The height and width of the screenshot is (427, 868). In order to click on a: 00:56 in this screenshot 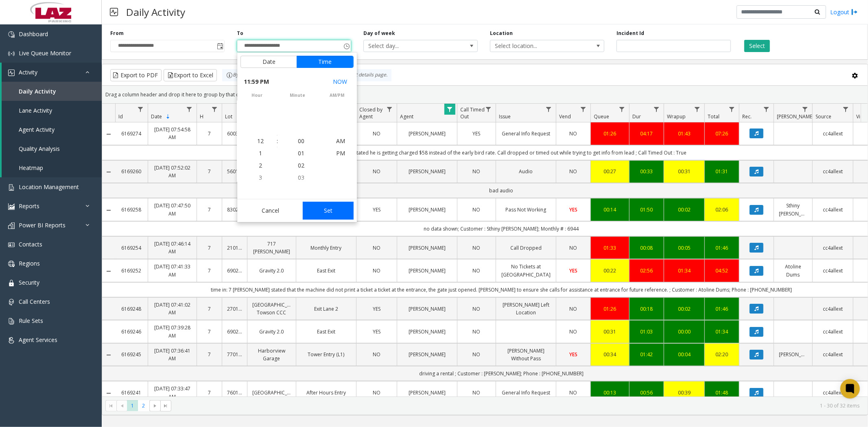, I will do `click(646, 393)`.